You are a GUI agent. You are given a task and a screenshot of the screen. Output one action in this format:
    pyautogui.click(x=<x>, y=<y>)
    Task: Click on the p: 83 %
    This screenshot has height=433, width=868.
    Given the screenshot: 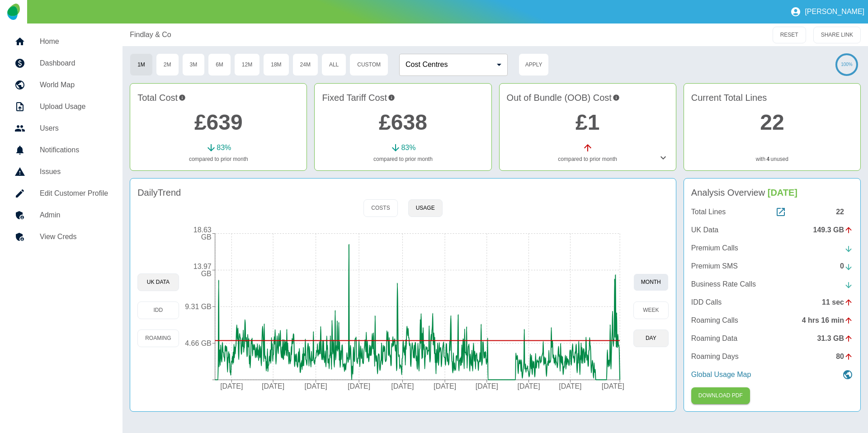 What is the action you would take?
    pyautogui.click(x=408, y=148)
    